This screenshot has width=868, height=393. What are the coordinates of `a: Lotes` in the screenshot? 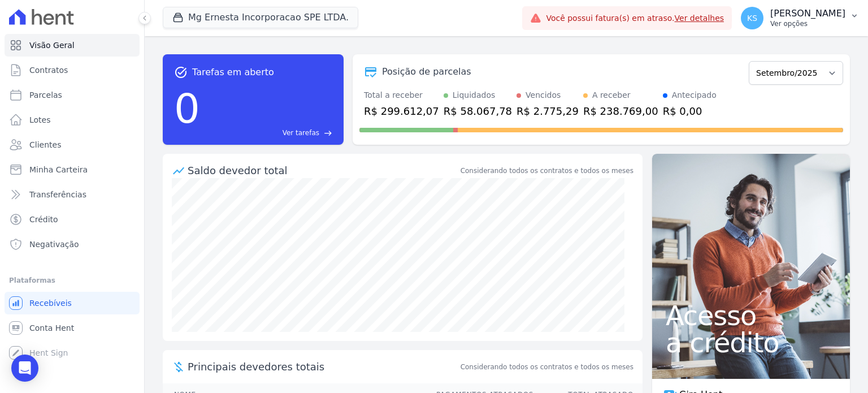 It's located at (72, 120).